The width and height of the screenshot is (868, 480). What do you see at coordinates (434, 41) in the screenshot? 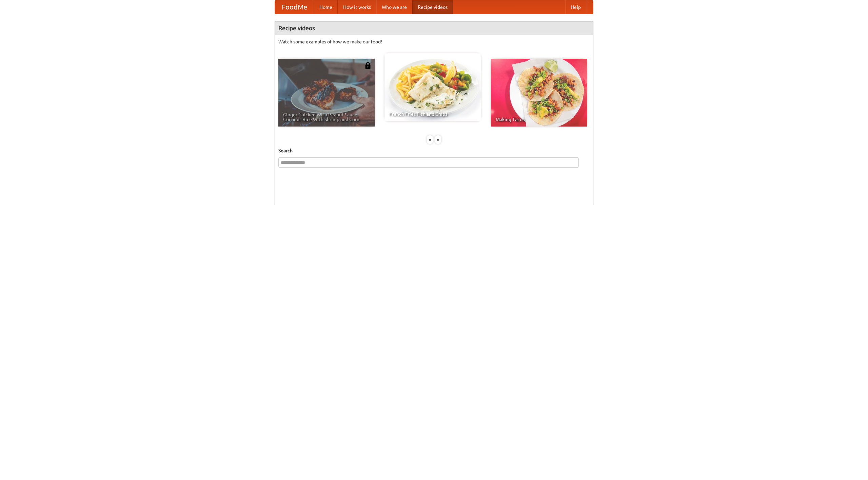
I see `p: Watch some examples of how we make our food!` at bounding box center [434, 41].